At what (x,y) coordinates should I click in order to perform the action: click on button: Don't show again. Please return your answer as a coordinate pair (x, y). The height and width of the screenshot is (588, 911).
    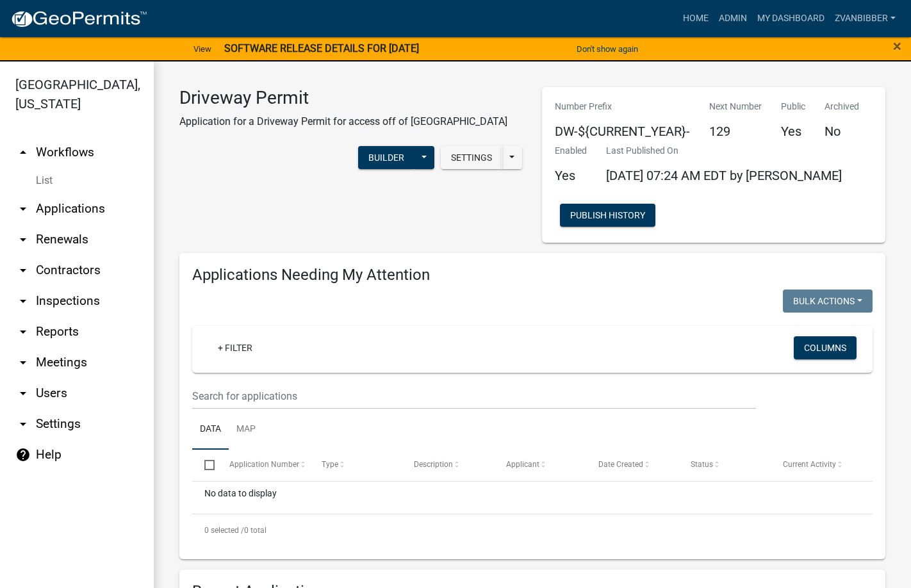
    Looking at the image, I should click on (607, 49).